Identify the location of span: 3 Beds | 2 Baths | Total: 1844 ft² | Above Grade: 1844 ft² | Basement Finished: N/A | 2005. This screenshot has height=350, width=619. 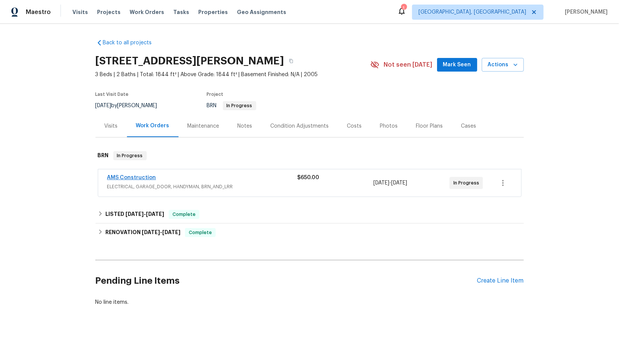
(233, 75).